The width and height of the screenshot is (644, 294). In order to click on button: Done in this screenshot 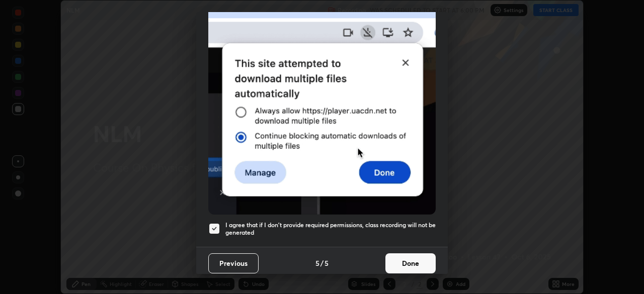, I will do `click(411, 263)`.